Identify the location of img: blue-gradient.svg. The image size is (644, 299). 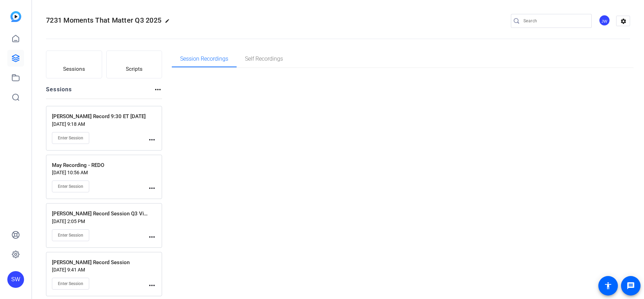
(16, 17).